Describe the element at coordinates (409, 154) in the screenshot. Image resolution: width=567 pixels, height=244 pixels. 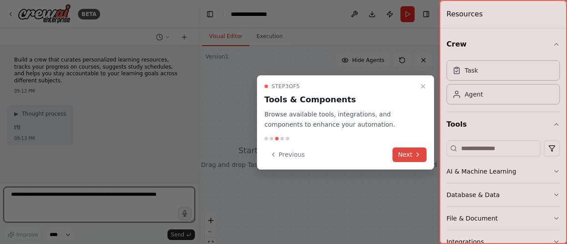
I see `button: Next` at that location.